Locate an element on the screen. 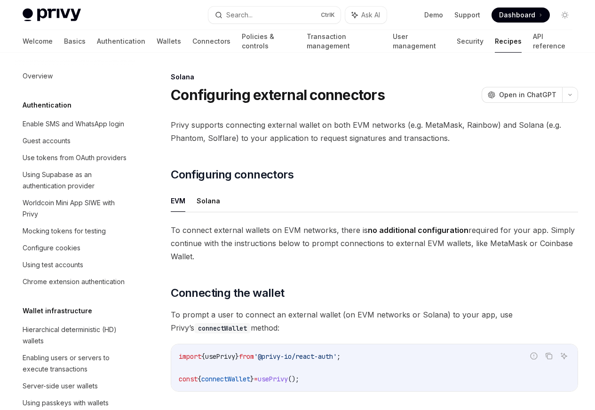 This screenshot has height=410, width=595. a: User management is located at coordinates (419, 41).